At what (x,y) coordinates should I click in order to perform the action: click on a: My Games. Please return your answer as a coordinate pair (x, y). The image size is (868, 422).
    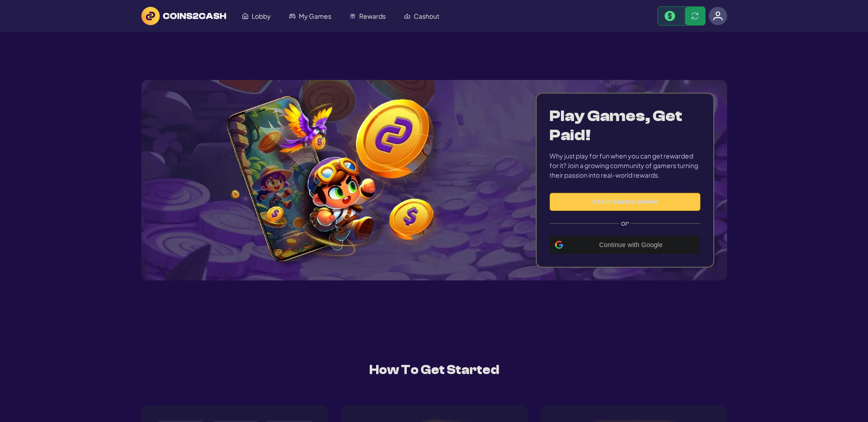
    Looking at the image, I should click on (310, 16).